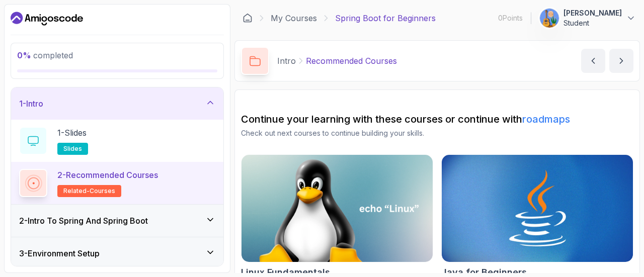  Describe the element at coordinates (593, 23) in the screenshot. I see `p: Student` at that location.